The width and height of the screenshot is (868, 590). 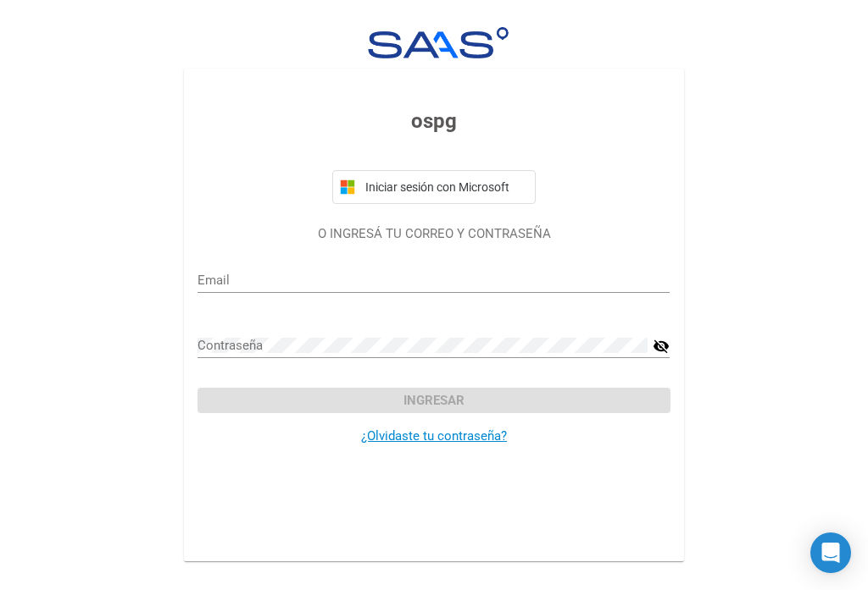 I want to click on a: ¿Olvidaste tu contraseña?, so click(x=434, y=436).